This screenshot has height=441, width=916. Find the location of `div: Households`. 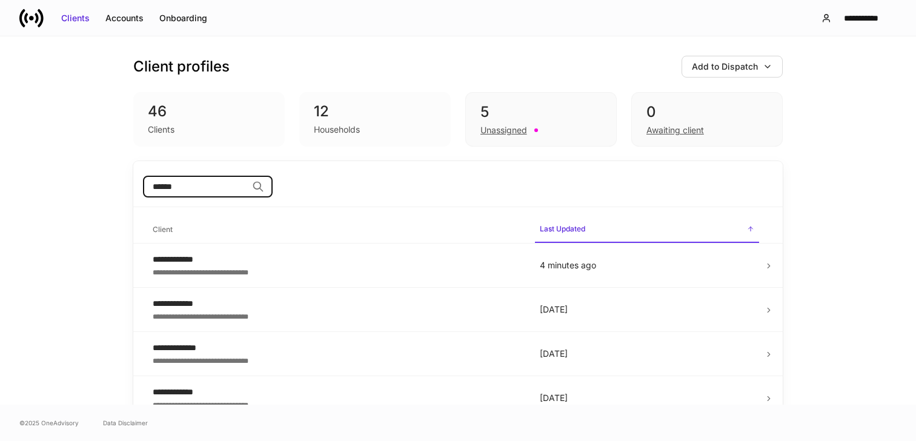

div: Households is located at coordinates (337, 130).